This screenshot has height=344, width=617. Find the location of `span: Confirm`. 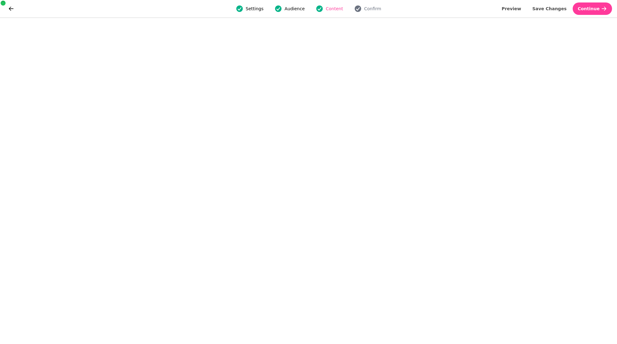

span: Confirm is located at coordinates (372, 9).